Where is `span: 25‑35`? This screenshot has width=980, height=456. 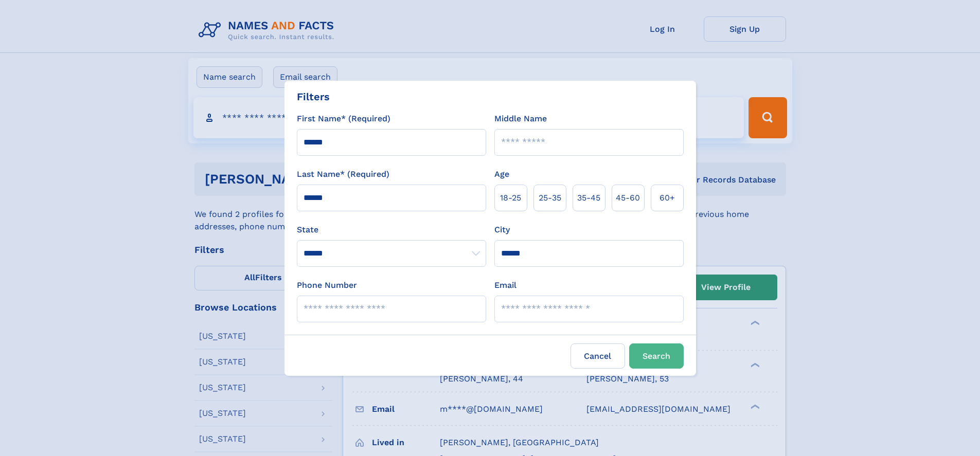 span: 25‑35 is located at coordinates (550, 198).